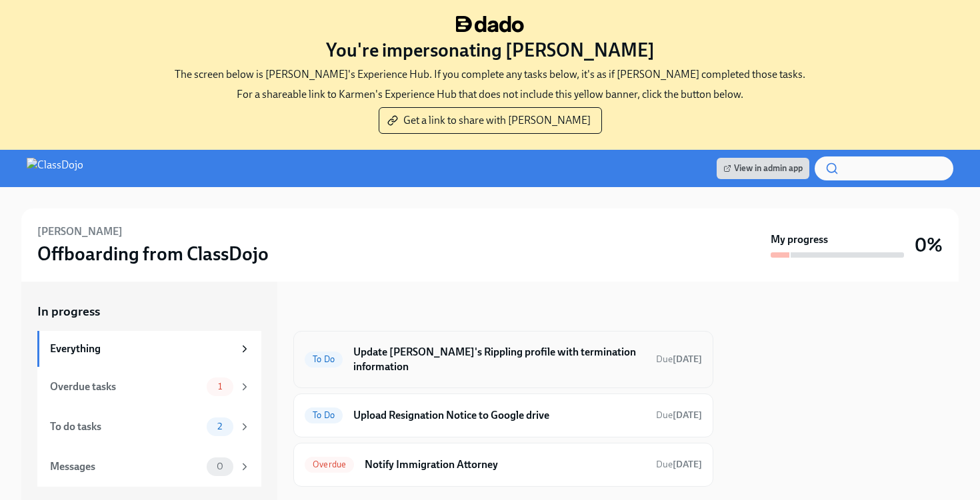  I want to click on h6: Upload Resignation Notice to Google drive, so click(499, 415).